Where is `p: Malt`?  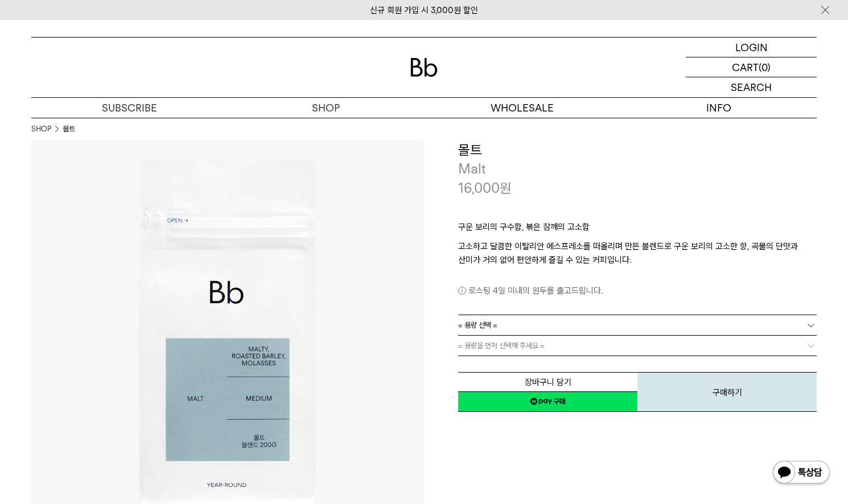
p: Malt is located at coordinates (638, 169).